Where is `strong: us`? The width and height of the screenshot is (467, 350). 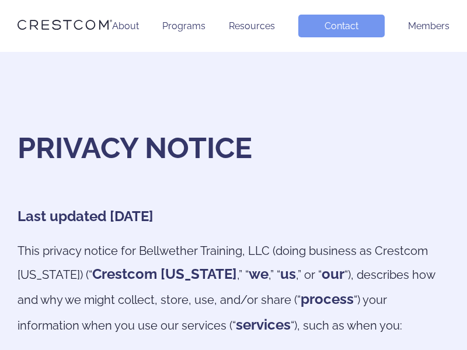 strong: us is located at coordinates (288, 274).